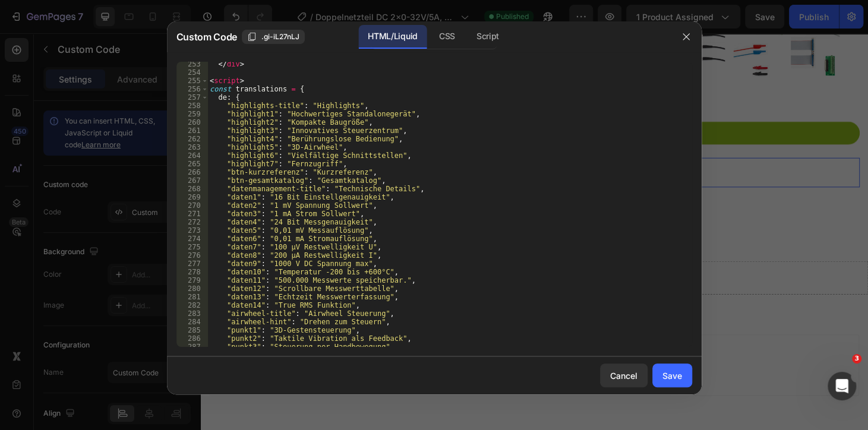 The image size is (868, 430). What do you see at coordinates (192, 180) in the screenshot?
I see `div: 267` at bounding box center [192, 180].